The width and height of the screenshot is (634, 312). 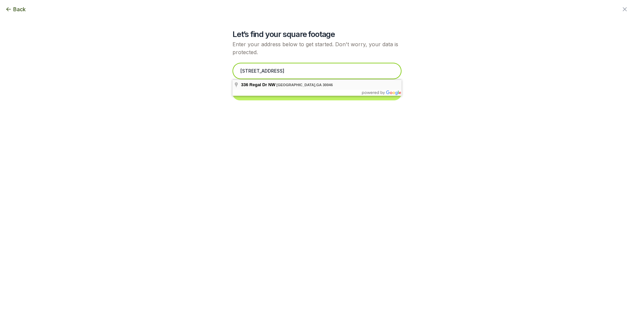 I want to click on button: Back, so click(x=16, y=9).